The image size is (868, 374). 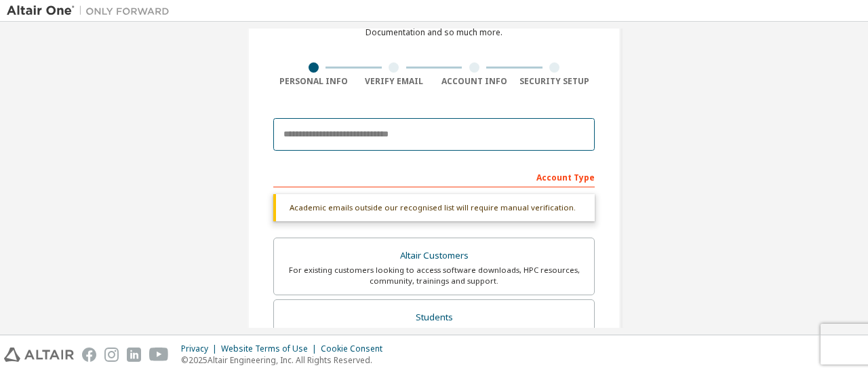 I want to click on div: Cookie Consent, so click(x=356, y=348).